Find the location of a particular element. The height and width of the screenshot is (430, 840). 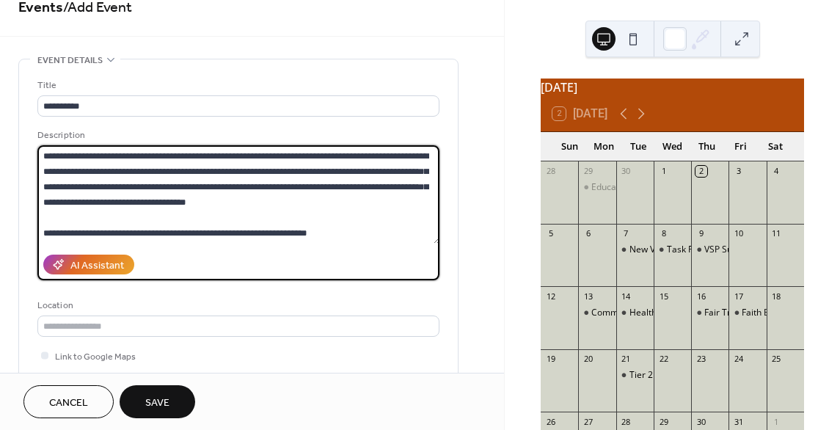

button: Cancel is located at coordinates (68, 401).